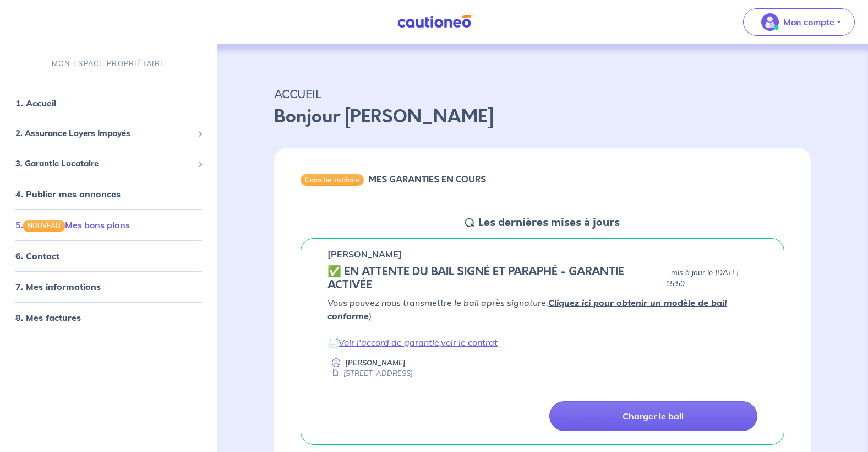  I want to click on div: 8. Mes factures, so click(109, 317).